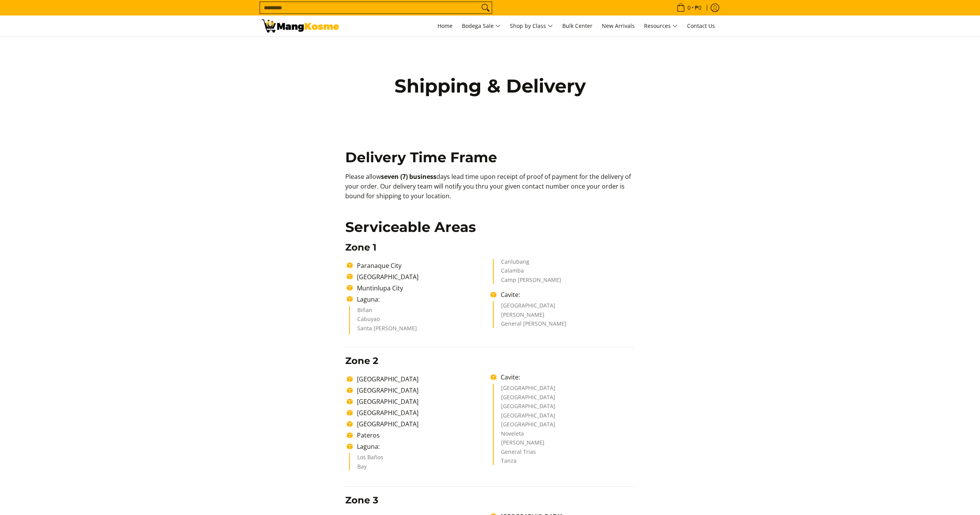 The image size is (980, 515). What do you see at coordinates (564, 453) in the screenshot?
I see `li: General Trias` at bounding box center [564, 453].